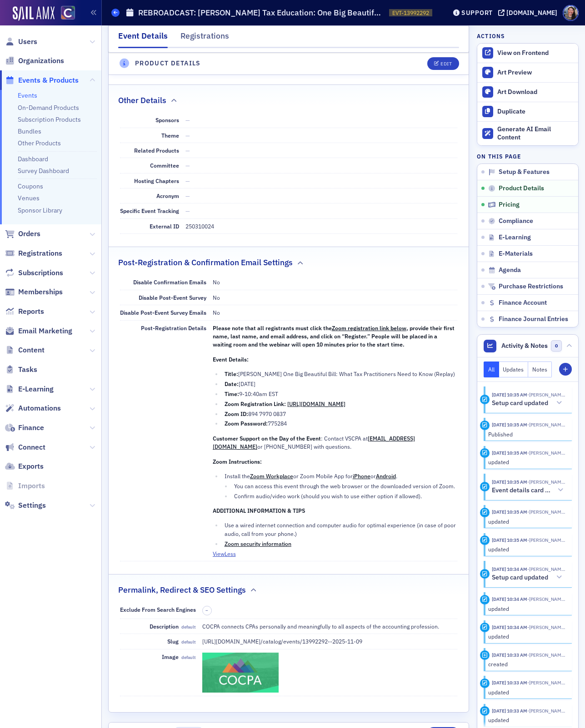 The width and height of the screenshot is (585, 728). I want to click on time: 8/8/2025 10:34 AM, so click(509, 627).